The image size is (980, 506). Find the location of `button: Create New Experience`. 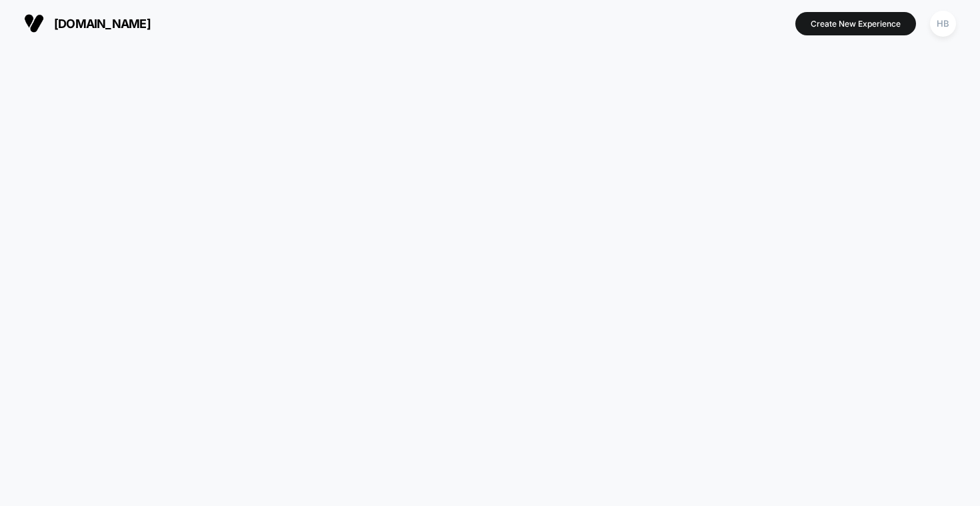

button: Create New Experience is located at coordinates (855, 24).